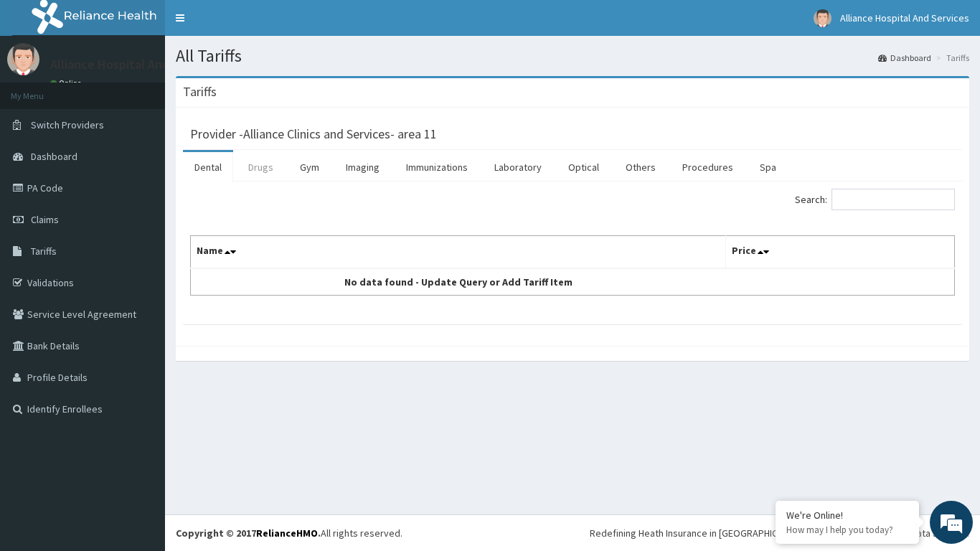 The height and width of the screenshot is (551, 980). I want to click on a: Gym, so click(309, 167).